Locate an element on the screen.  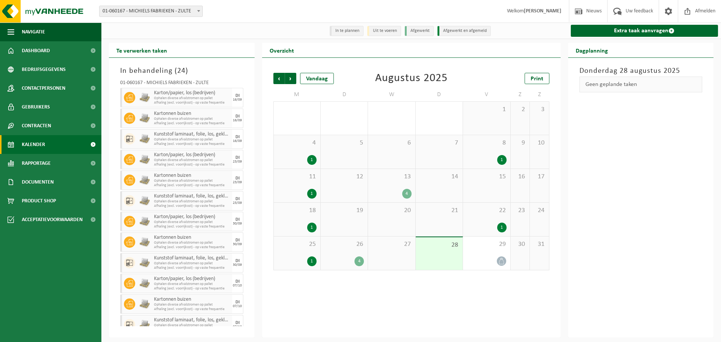
span: 01-060167 - MICHIELS FABRIEKEN - ZULTE is located at coordinates (151, 11).